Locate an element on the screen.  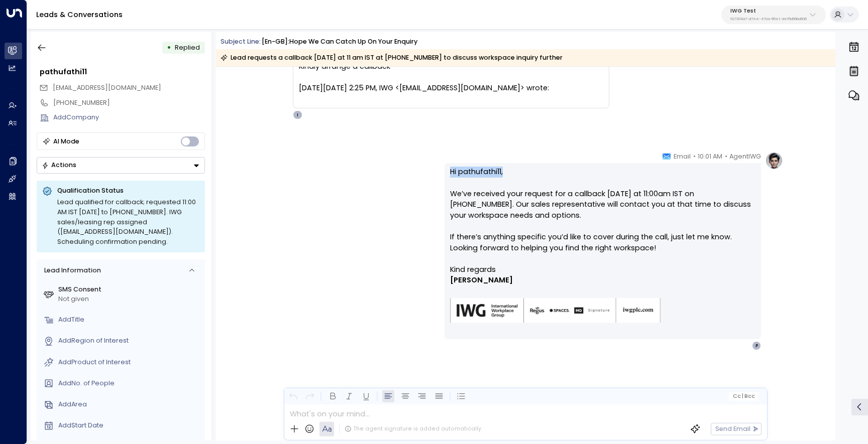
p: 927204a7-d7ee-47ca-85e1-def5a58ba506 is located at coordinates (769, 19).